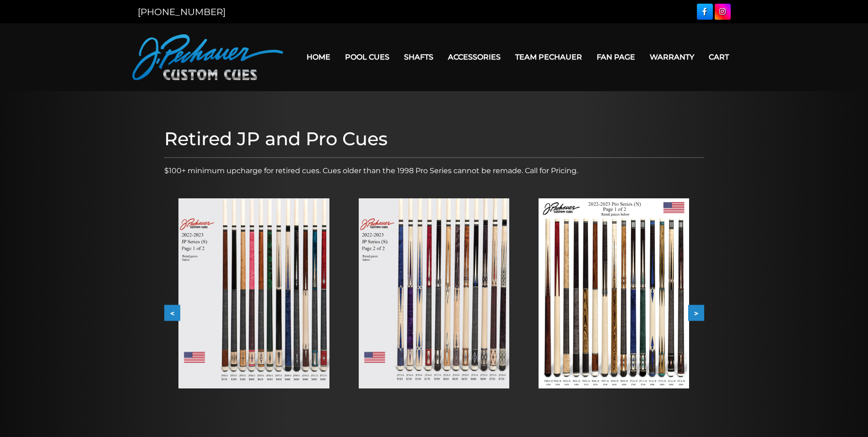 This screenshot has height=437, width=868. What do you see at coordinates (318, 57) in the screenshot?
I see `a: Home` at bounding box center [318, 57].